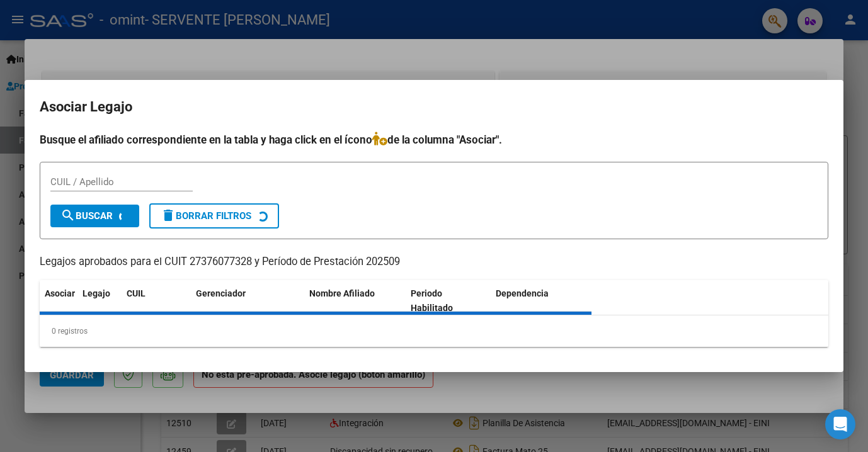 The image size is (868, 452). What do you see at coordinates (96, 293) in the screenshot?
I see `span: Legajo` at bounding box center [96, 293].